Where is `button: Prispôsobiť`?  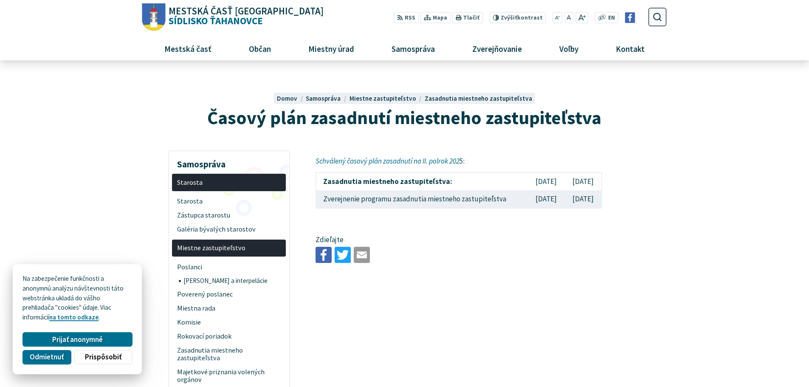 button: Prispôsobiť is located at coordinates (103, 357).